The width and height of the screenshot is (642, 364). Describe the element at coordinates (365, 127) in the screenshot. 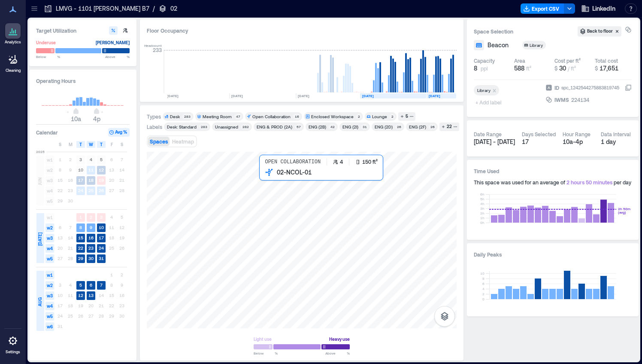

I see `div: 31` at that location.